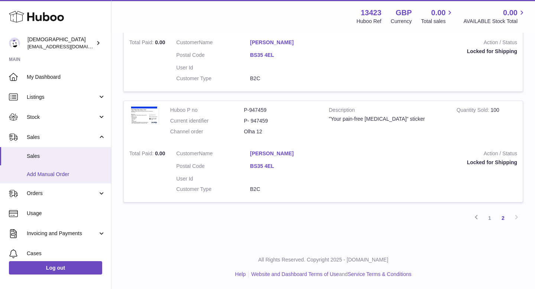 This screenshot has width=535, height=289. What do you see at coordinates (295, 274) in the screenshot?
I see `a: Website and Dashboard Terms of Use` at bounding box center [295, 274].